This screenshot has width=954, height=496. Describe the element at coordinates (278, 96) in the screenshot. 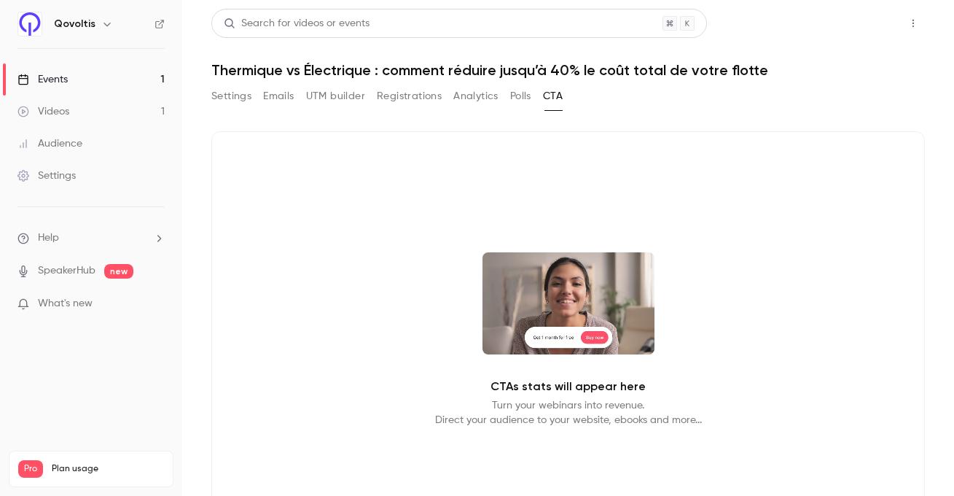

I see `button: Emails` at that location.